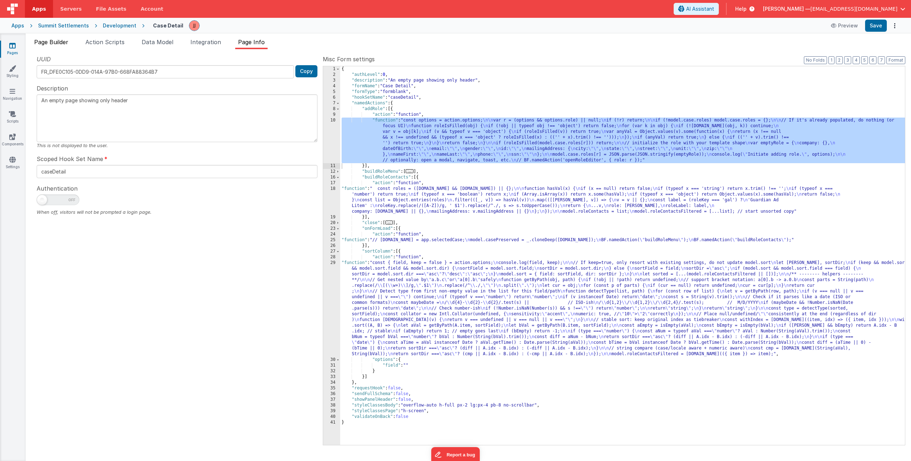  What do you see at coordinates (332, 365) in the screenshot?
I see `div: 31` at bounding box center [332, 365].